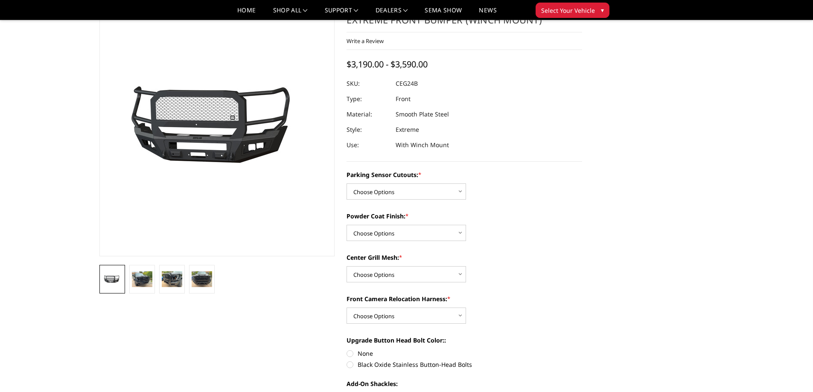 The image size is (813, 392). I want to click on a: Dealers, so click(392, 13).